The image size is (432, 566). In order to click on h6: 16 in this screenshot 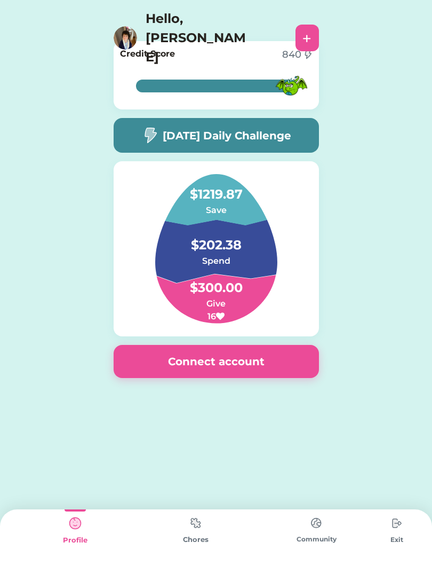, I will do `click(216, 316)`.